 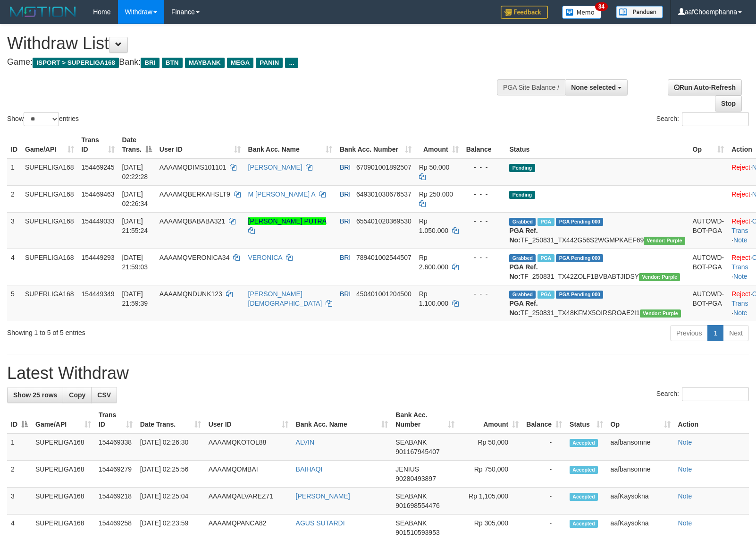 I want to click on span: Copy 450401001204500 to clipboard, so click(x=383, y=293).